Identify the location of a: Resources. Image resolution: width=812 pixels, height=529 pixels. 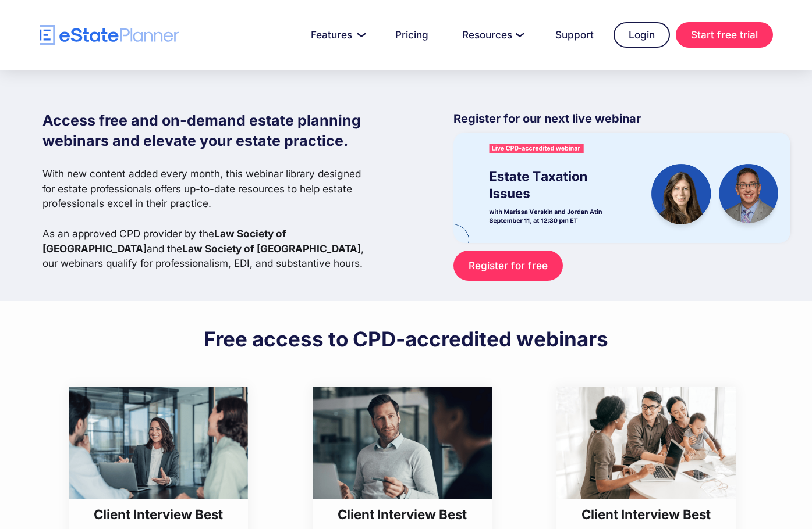
(492, 35).